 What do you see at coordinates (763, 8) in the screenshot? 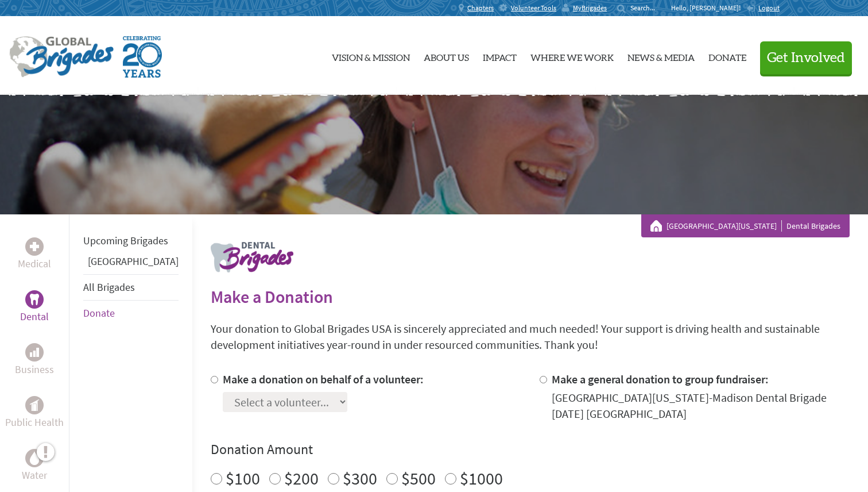
I see `a: Logout` at bounding box center [763, 8].